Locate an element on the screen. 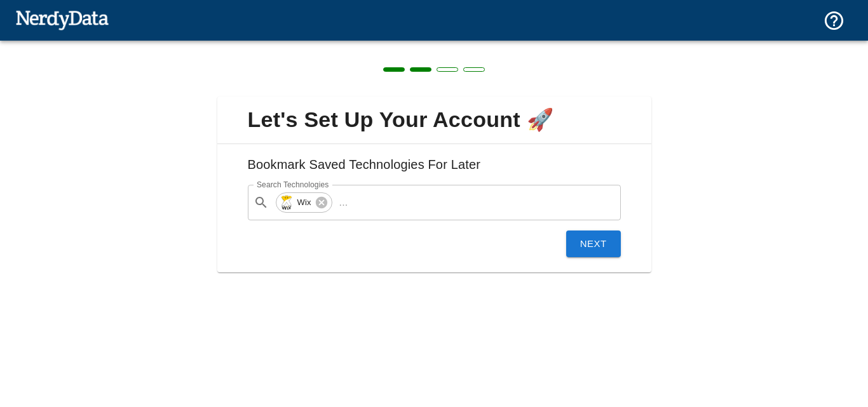 This screenshot has height=407, width=868. span: Let's Set Up Your Account 🚀 is located at coordinates (434, 120).